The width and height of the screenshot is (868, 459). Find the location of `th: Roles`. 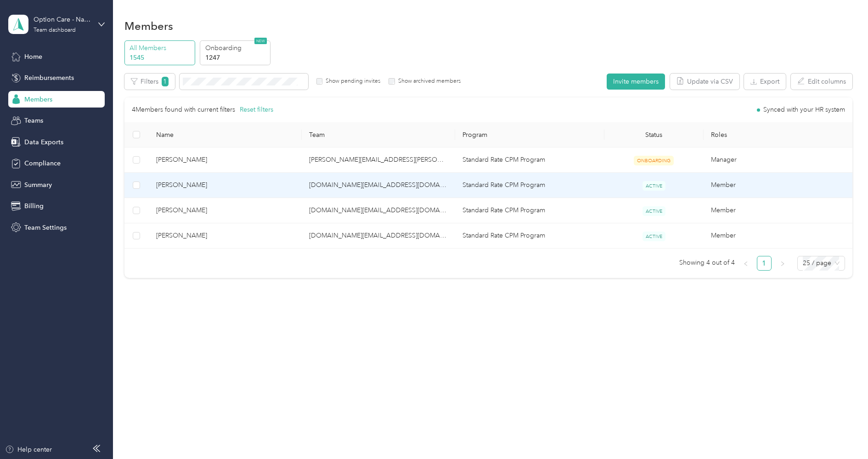

th: Roles is located at coordinates (780, 135).